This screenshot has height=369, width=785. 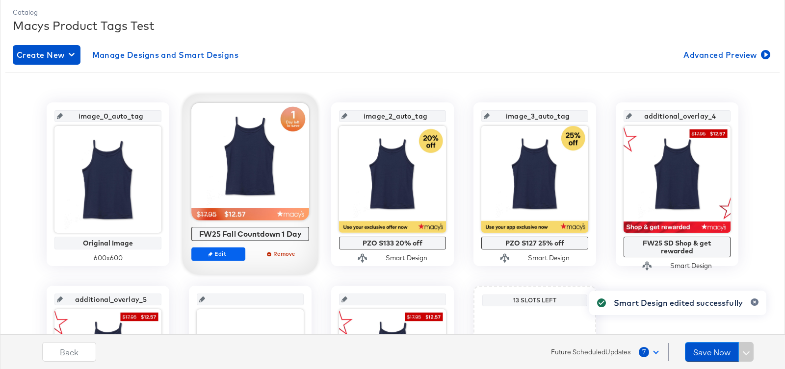 What do you see at coordinates (651, 352) in the screenshot?
I see `button: 7` at bounding box center [651, 352].